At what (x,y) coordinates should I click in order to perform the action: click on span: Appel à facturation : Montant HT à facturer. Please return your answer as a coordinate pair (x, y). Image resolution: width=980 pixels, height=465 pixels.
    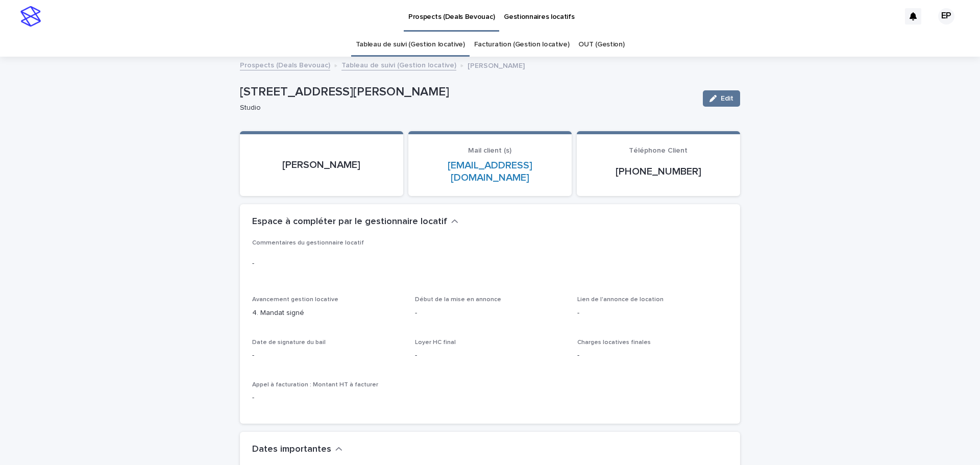
    Looking at the image, I should click on (315, 385).